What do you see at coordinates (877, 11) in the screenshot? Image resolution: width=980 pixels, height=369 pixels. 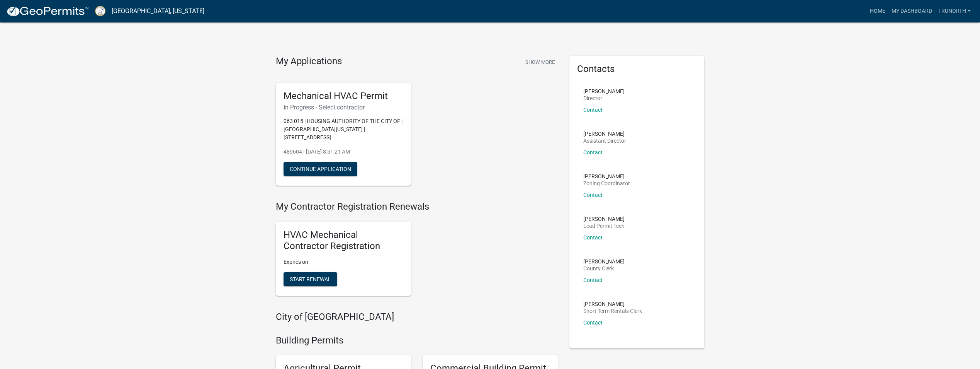 I see `a: Home` at bounding box center [877, 11].